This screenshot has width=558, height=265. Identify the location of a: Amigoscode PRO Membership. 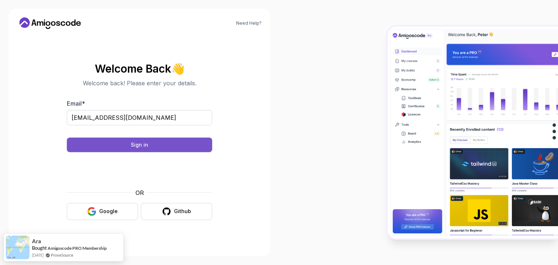
(77, 248).